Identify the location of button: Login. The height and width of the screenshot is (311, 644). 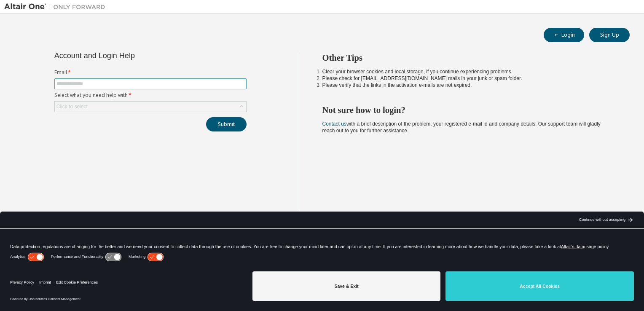
(564, 35).